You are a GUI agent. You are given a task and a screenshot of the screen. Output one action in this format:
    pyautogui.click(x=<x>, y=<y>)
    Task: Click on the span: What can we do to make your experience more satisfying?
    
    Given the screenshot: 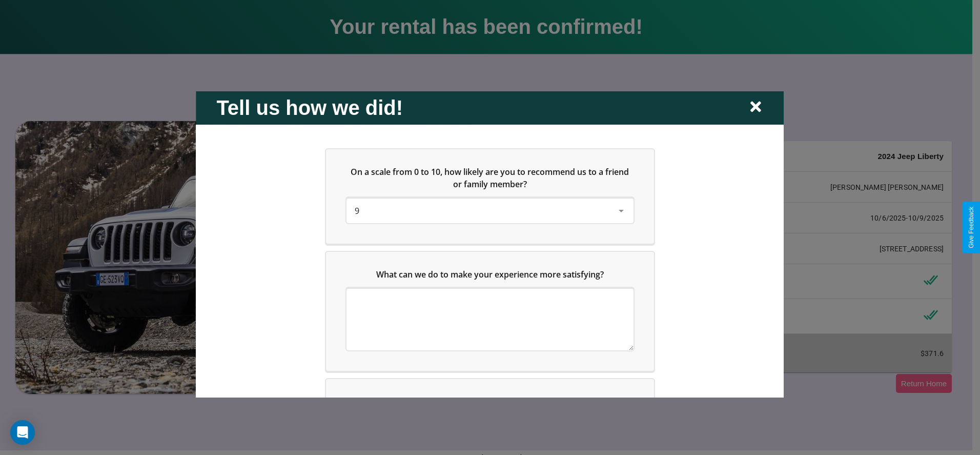 What is the action you would take?
    pyautogui.click(x=490, y=274)
    